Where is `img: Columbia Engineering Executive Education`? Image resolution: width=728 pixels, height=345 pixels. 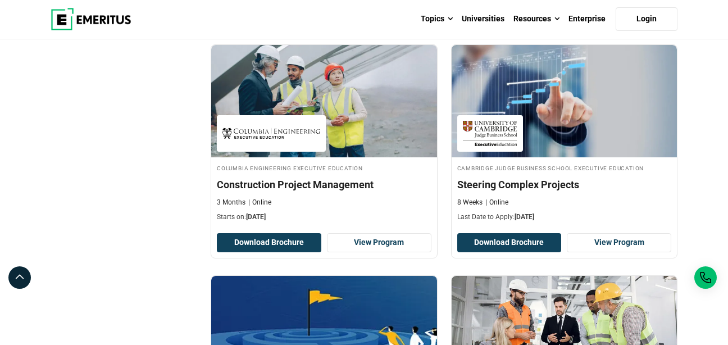 img: Columbia Engineering Executive Education is located at coordinates (271, 133).